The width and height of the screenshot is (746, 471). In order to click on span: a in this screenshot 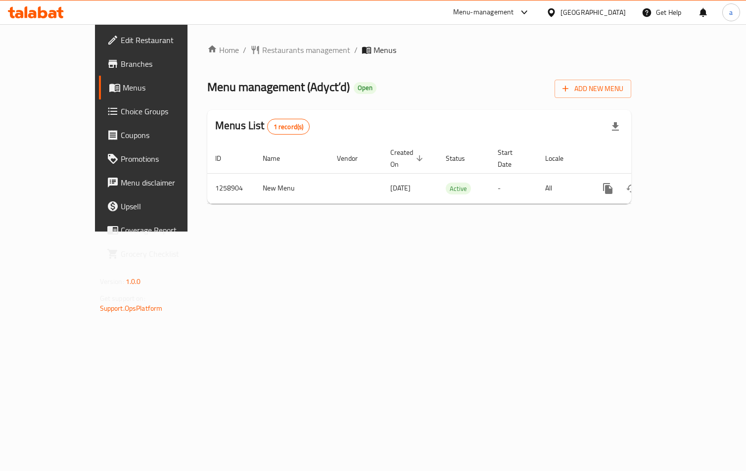, I will do `click(731, 12)`.